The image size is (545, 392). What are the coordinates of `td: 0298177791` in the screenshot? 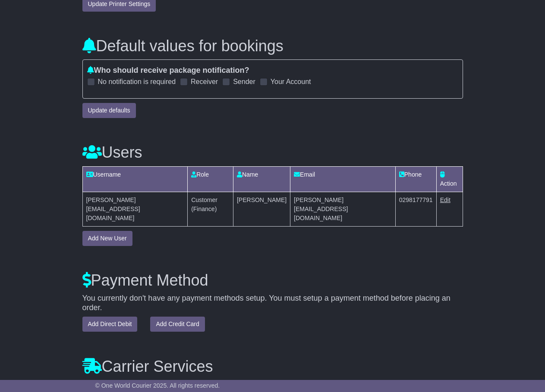 It's located at (416, 209).